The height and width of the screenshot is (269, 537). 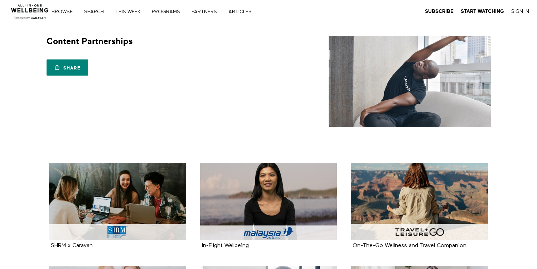 What do you see at coordinates (207, 12) in the screenshot?
I see `a: PARTNERS` at bounding box center [207, 12].